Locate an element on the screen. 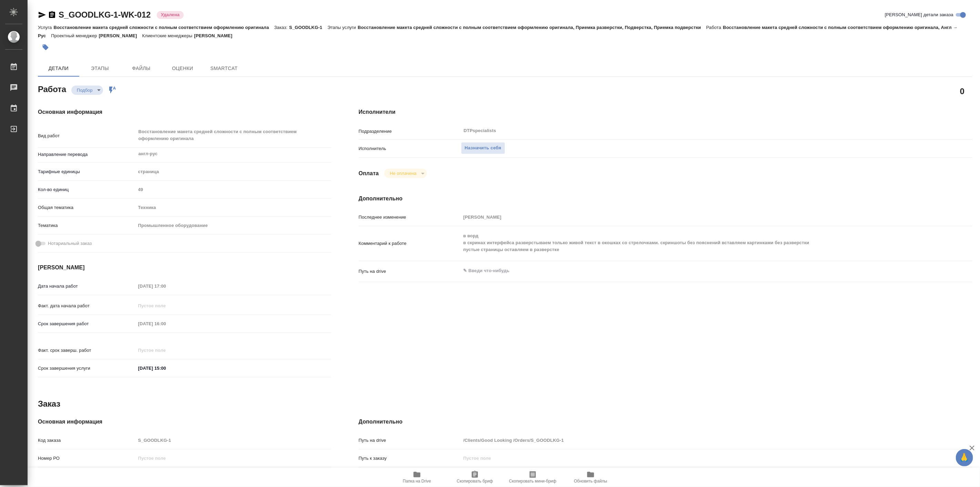 This screenshot has height=487, width=980. button: Скопировать бриф is located at coordinates (475, 478).